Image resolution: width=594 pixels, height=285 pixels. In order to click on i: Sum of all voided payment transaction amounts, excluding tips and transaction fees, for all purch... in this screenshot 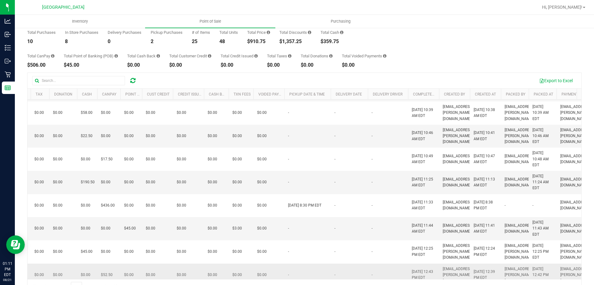, I will do `click(385, 56)`.